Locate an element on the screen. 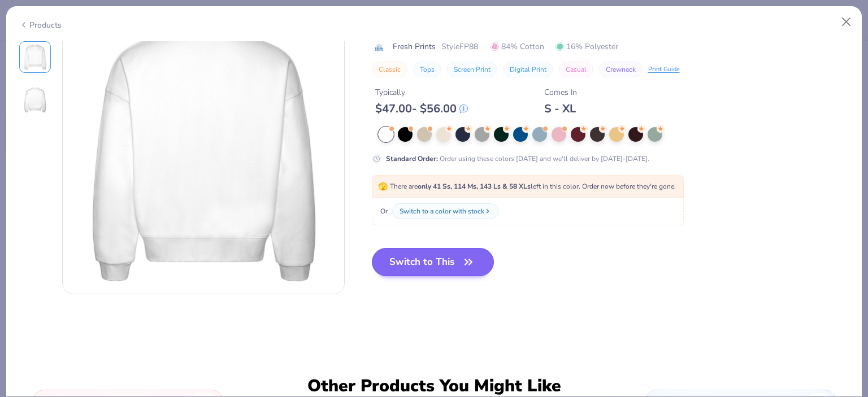 The width and height of the screenshot is (868, 397). span: Or is located at coordinates (382, 211).